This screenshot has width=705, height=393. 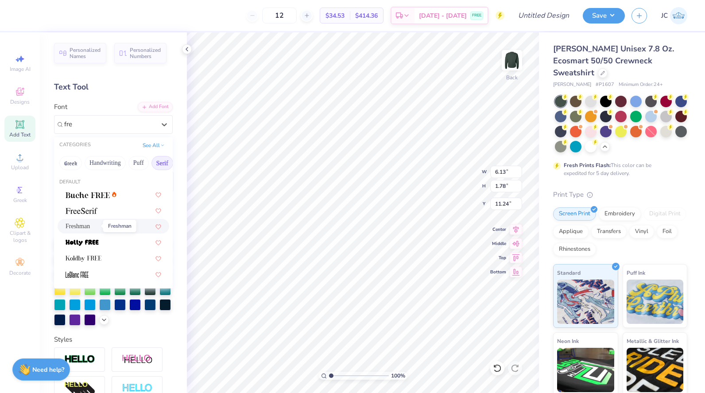 I want to click on strong: Need help?, so click(x=48, y=369).